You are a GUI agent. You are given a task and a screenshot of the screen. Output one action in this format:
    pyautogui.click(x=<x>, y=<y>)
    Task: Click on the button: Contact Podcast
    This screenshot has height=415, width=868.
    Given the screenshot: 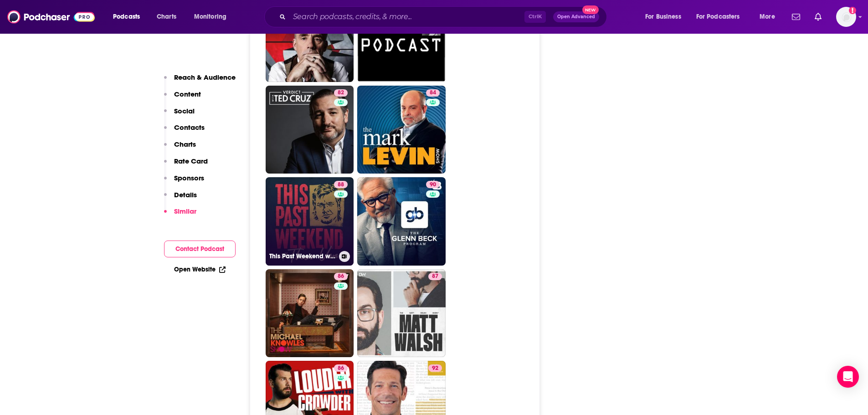 What is the action you would take?
    pyautogui.click(x=200, y=249)
    